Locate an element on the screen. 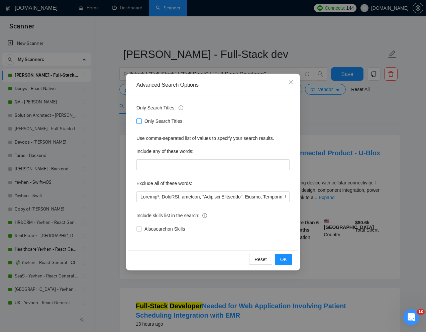 The width and height of the screenshot is (426, 332). span: Also search on Skills is located at coordinates (164, 229).